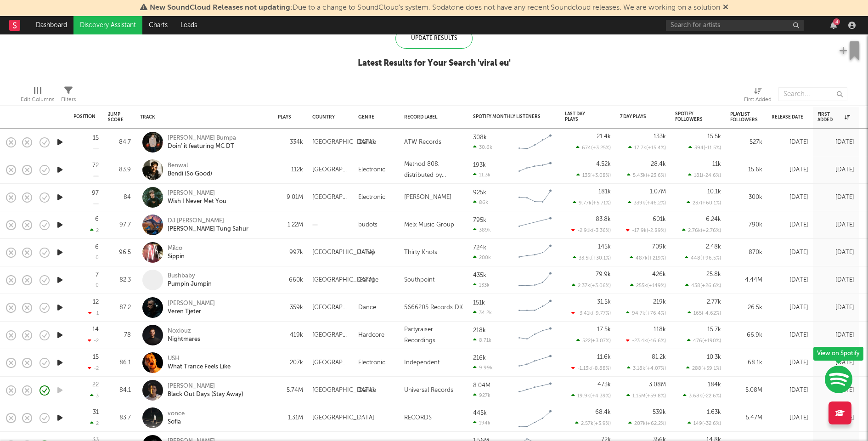 This screenshot has width=868, height=441. I want to click on div: -2, so click(93, 368).